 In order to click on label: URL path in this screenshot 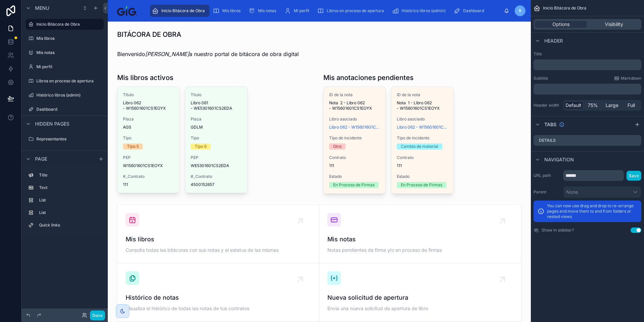, I will do `click(547, 176)`.